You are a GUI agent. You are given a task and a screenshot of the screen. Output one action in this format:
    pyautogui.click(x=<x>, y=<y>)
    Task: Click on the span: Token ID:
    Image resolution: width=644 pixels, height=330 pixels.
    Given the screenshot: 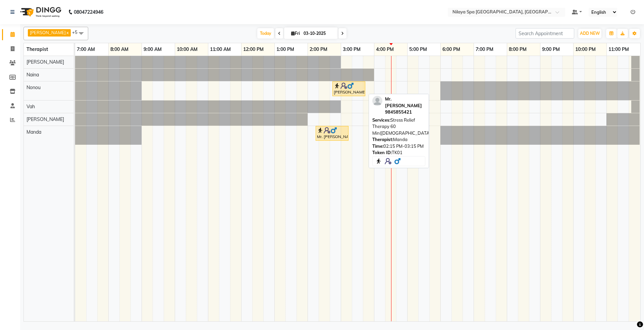 What is the action you would take?
    pyautogui.click(x=382, y=152)
    